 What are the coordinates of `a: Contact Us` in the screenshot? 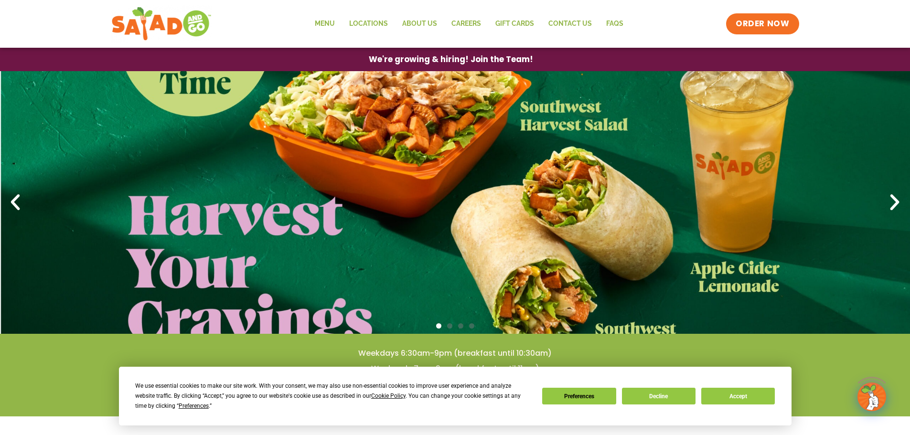 It's located at (570, 24).